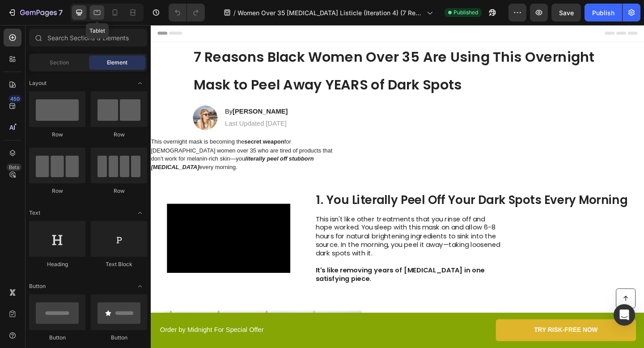  What do you see at coordinates (117, 63) in the screenshot?
I see `span: Element` at bounding box center [117, 63].